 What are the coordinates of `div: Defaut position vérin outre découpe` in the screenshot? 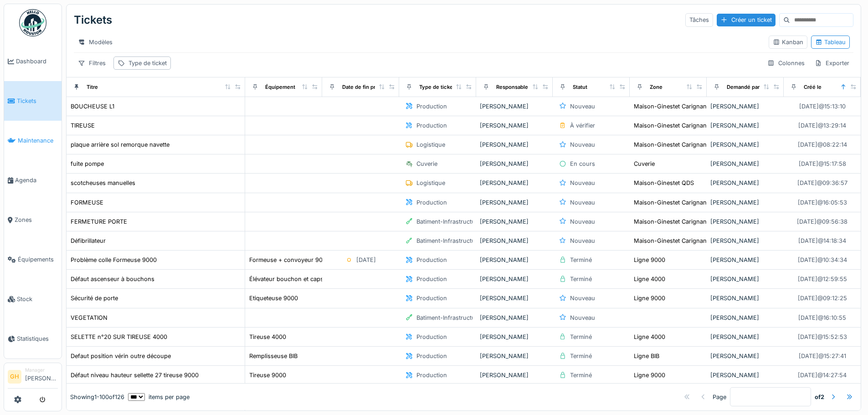 It's located at (121, 356).